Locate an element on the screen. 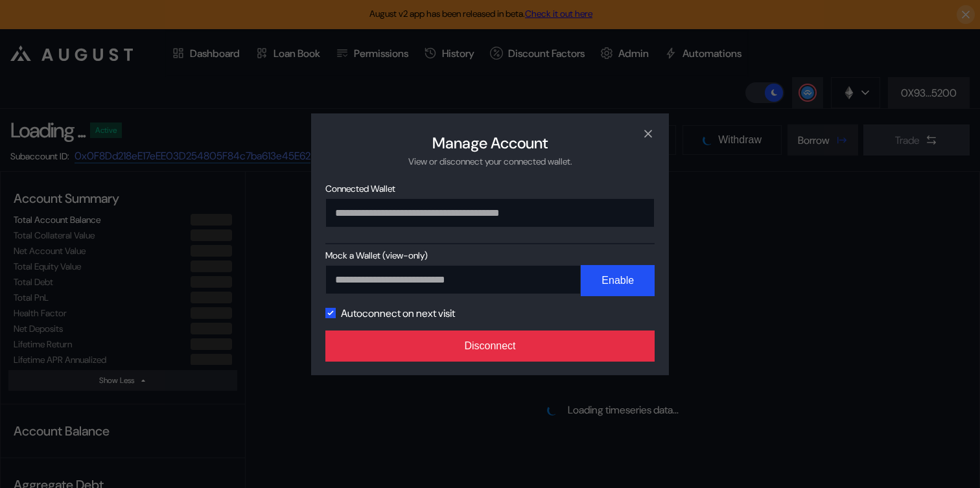 The image size is (980, 488). button: Disconnect is located at coordinates (490, 346).